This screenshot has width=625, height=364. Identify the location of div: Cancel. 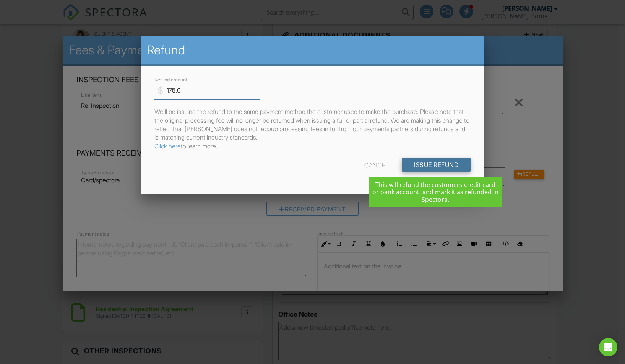
(377, 165).